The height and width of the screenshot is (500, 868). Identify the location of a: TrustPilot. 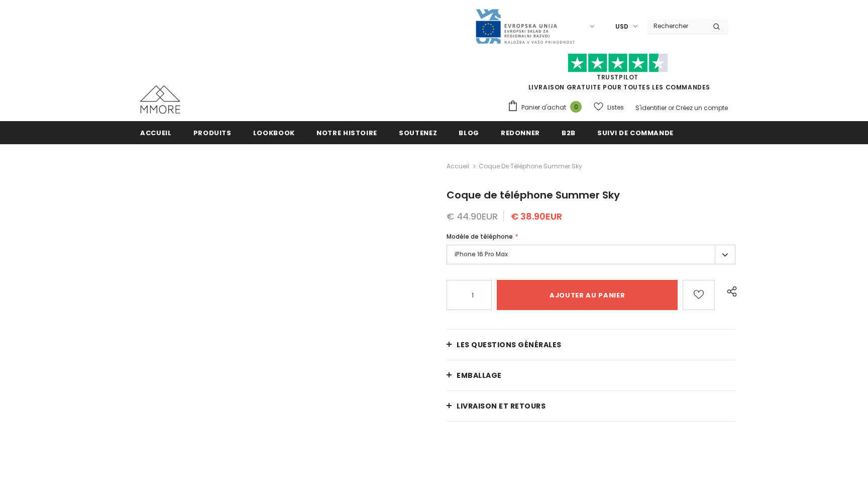
(617, 77).